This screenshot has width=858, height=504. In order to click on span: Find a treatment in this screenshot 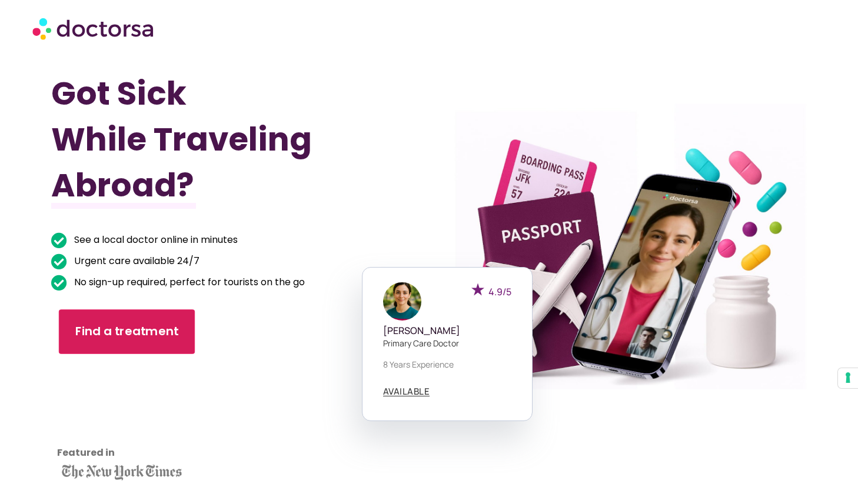, I will do `click(127, 332)`.